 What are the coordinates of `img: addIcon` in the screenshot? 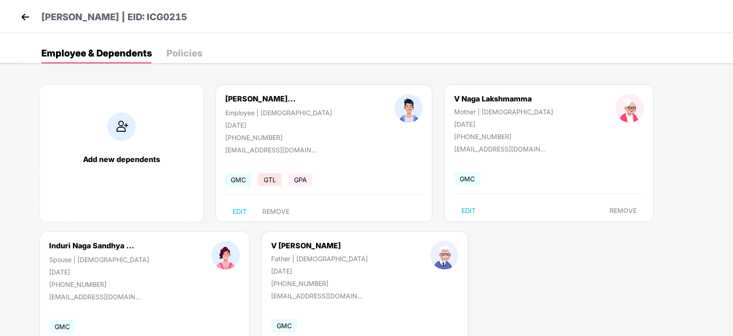 It's located at (122, 127).